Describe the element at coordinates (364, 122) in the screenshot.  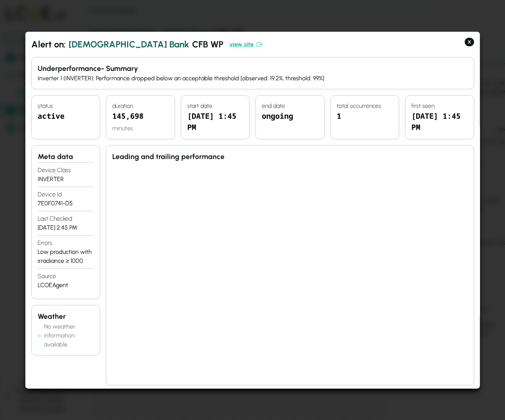
I see `div: 1` at that location.